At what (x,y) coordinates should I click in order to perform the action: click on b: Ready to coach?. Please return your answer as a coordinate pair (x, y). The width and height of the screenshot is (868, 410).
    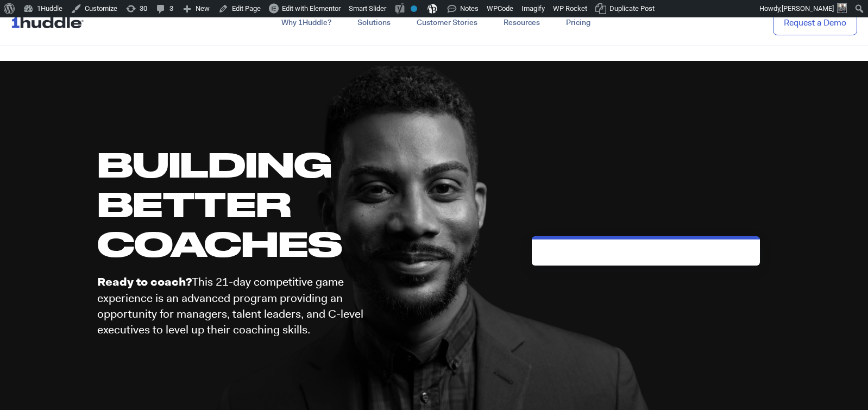
    Looking at the image, I should click on (144, 282).